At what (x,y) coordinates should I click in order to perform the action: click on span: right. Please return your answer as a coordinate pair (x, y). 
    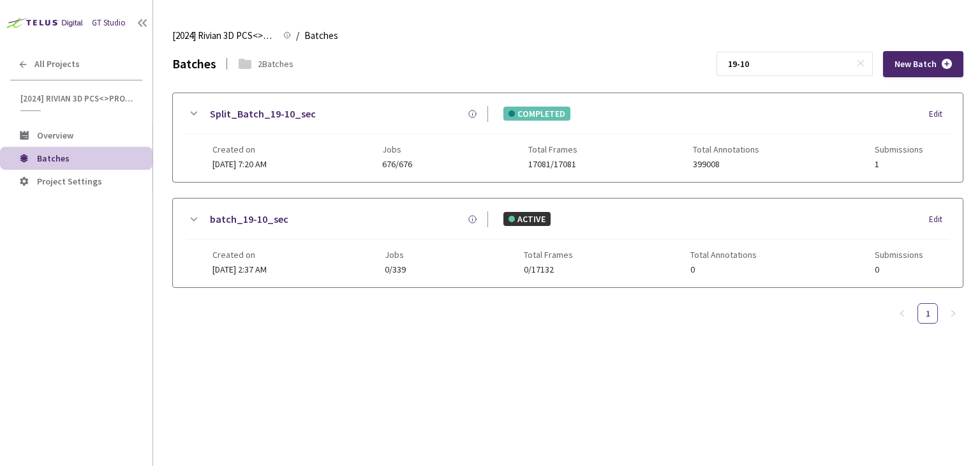
    Looking at the image, I should click on (954, 313).